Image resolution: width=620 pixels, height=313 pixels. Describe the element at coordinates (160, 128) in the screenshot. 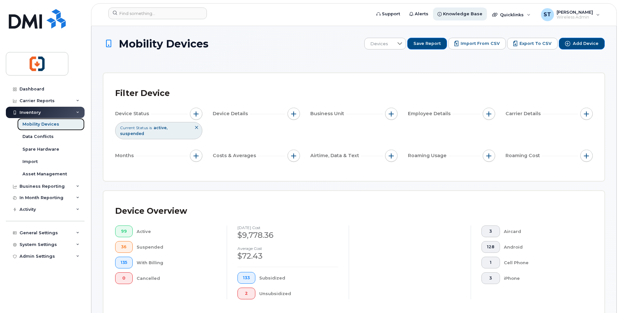

I see `span: active` at that location.